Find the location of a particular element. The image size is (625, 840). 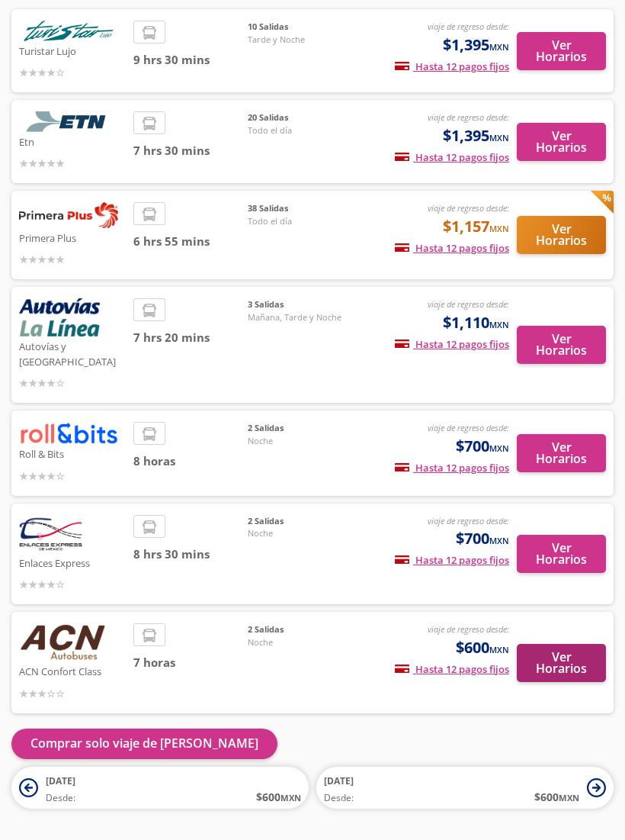

span: 10 Salidas is located at coordinates (301, 27).